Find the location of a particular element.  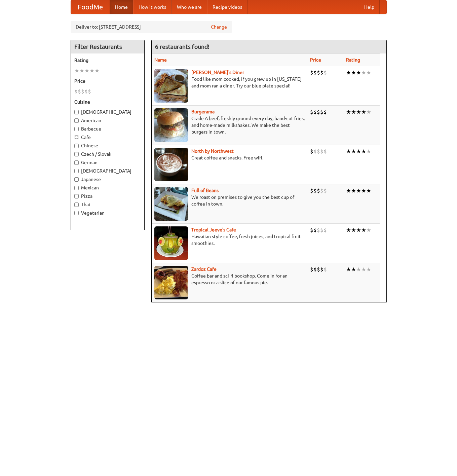

label: Czech / Slovak is located at coordinates (108, 154).